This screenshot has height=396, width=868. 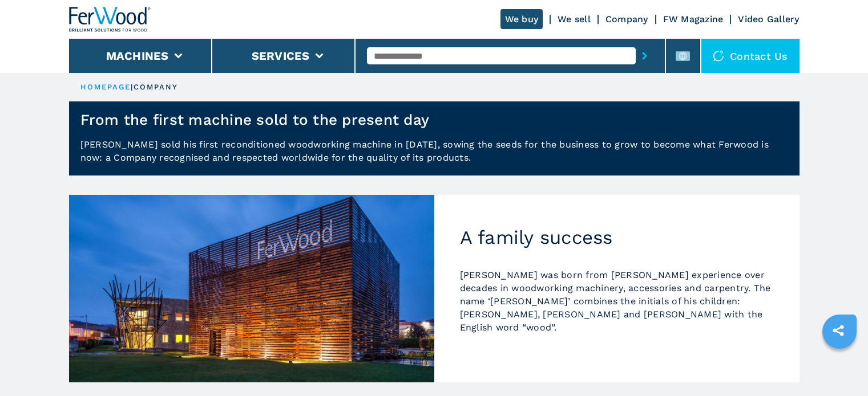 I want to click on div: Contact us, so click(x=750, y=56).